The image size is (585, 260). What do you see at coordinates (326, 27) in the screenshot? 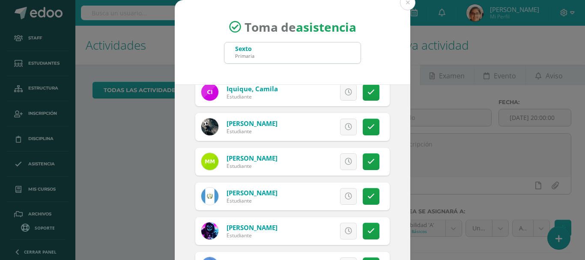
I see `strong: asistencia` at bounding box center [326, 27].